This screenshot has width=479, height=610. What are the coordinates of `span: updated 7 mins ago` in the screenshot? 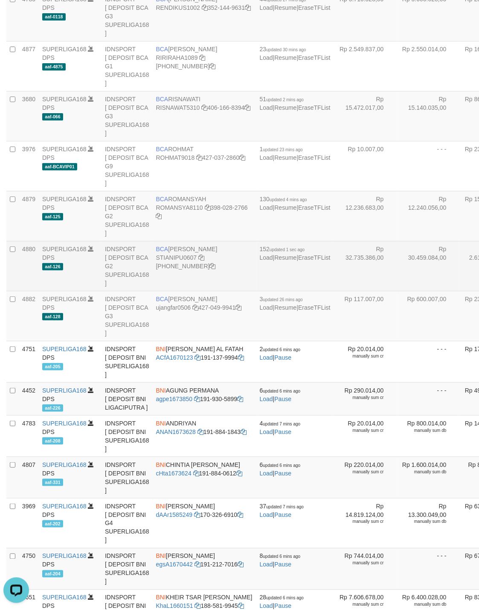 It's located at (285, 506).